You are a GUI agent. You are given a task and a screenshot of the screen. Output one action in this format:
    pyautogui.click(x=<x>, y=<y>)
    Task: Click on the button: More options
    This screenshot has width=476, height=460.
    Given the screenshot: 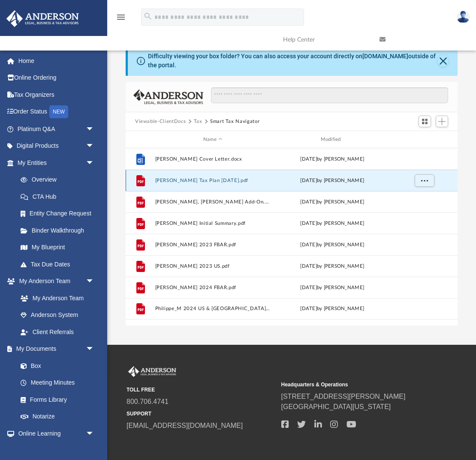 What is the action you would take?
    pyautogui.click(x=425, y=181)
    